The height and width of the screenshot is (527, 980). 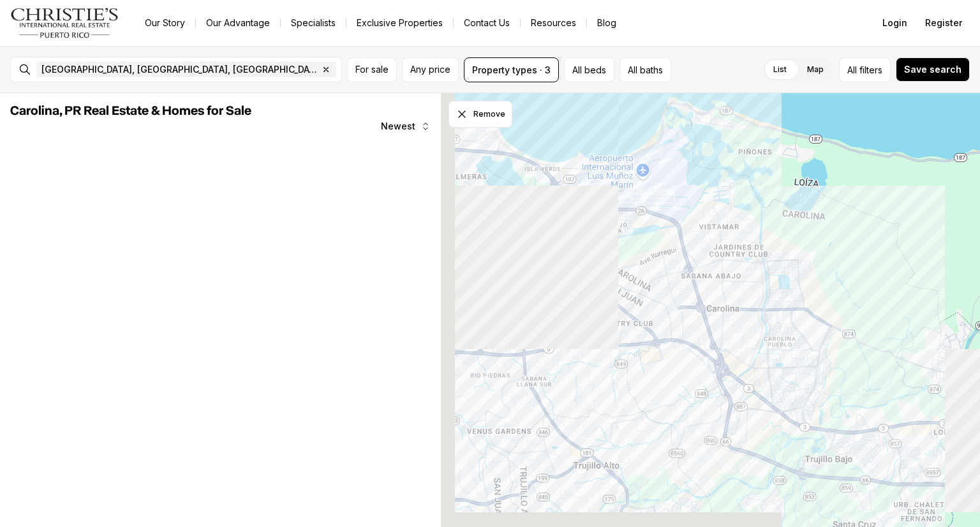 What do you see at coordinates (933, 70) in the screenshot?
I see `button: Save search` at bounding box center [933, 70].